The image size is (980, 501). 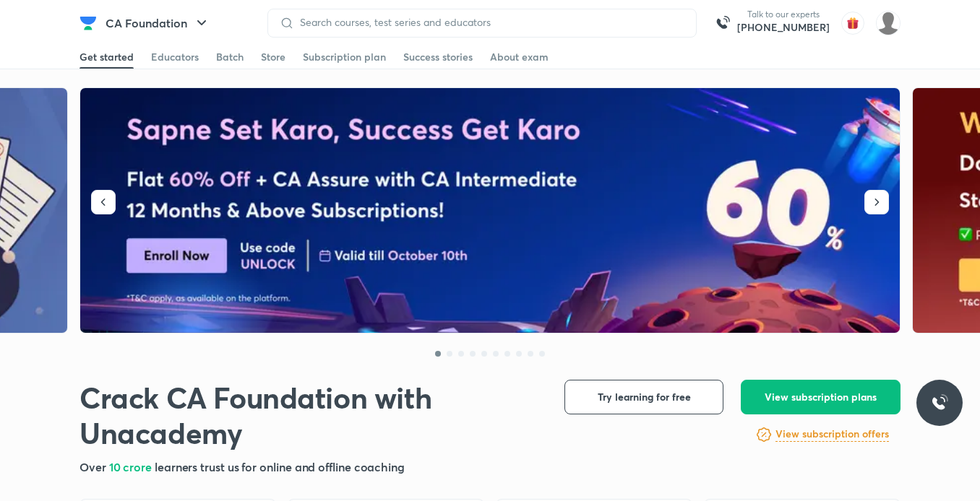 What do you see at coordinates (175, 57) in the screenshot?
I see `a: Educators` at bounding box center [175, 57].